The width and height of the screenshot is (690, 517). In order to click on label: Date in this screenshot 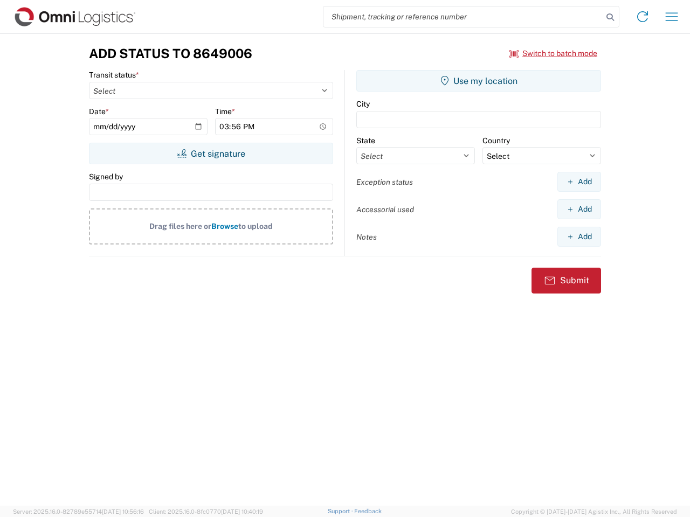, I will do `click(99, 112)`.